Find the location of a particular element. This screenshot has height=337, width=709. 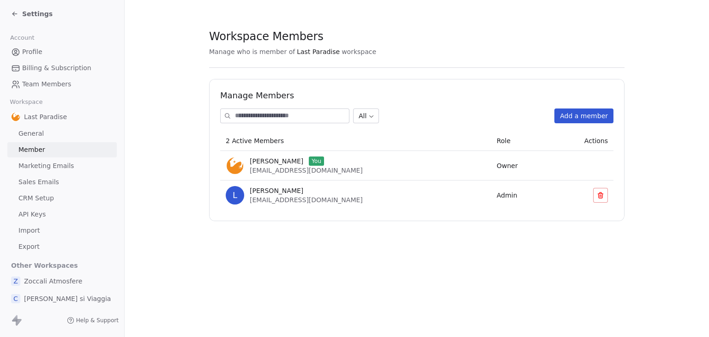

a: Billing & Subscription is located at coordinates (62, 68).